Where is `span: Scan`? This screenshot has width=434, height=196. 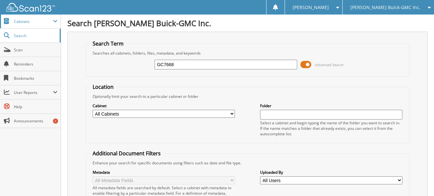 span: Scan is located at coordinates (35, 50).